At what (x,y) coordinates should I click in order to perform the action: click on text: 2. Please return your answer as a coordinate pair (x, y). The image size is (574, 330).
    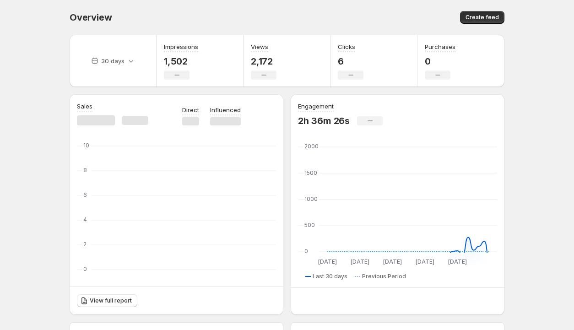
    Looking at the image, I should click on (85, 244).